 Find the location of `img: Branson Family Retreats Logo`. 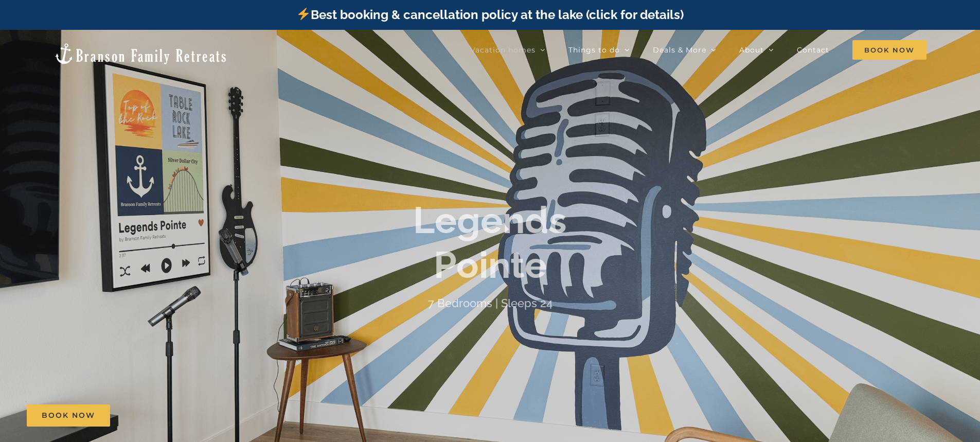

img: Branson Family Retreats Logo is located at coordinates (140, 54).